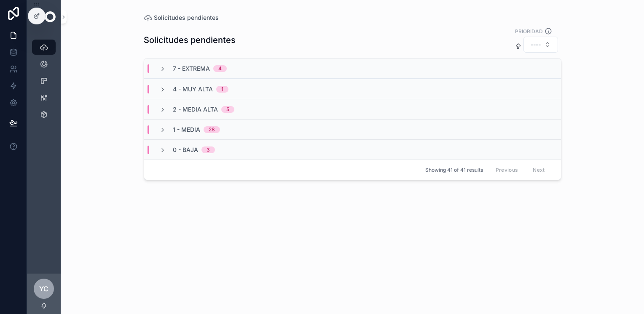 The height and width of the screenshot is (314, 644). I want to click on button: Select Button, so click(541, 45).